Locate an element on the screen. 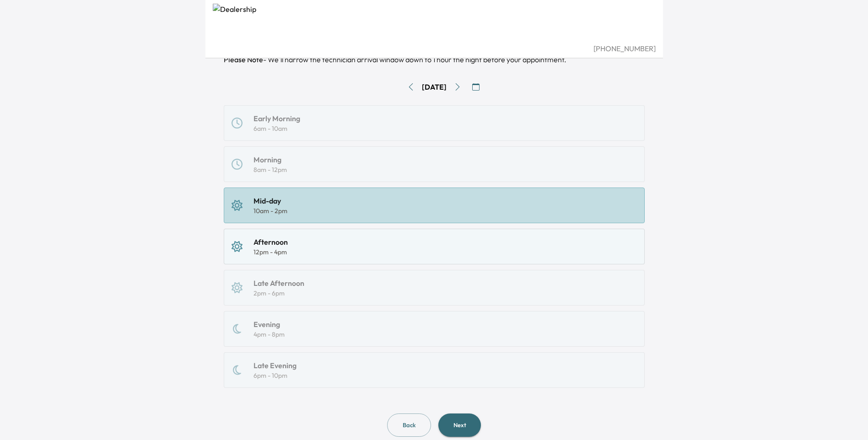 The image size is (868, 440). b: Please Note is located at coordinates (243, 60).